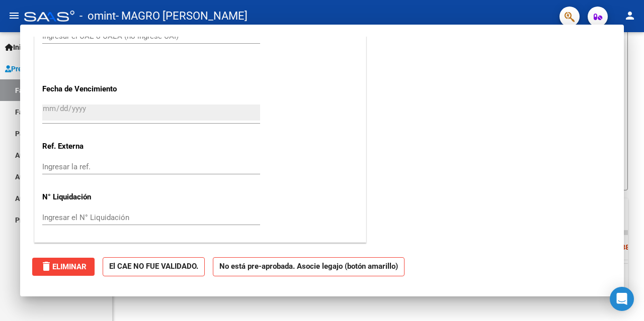 The height and width of the screenshot is (321, 644). What do you see at coordinates (17, 47) in the screenshot?
I see `span: Inicio` at bounding box center [17, 47].